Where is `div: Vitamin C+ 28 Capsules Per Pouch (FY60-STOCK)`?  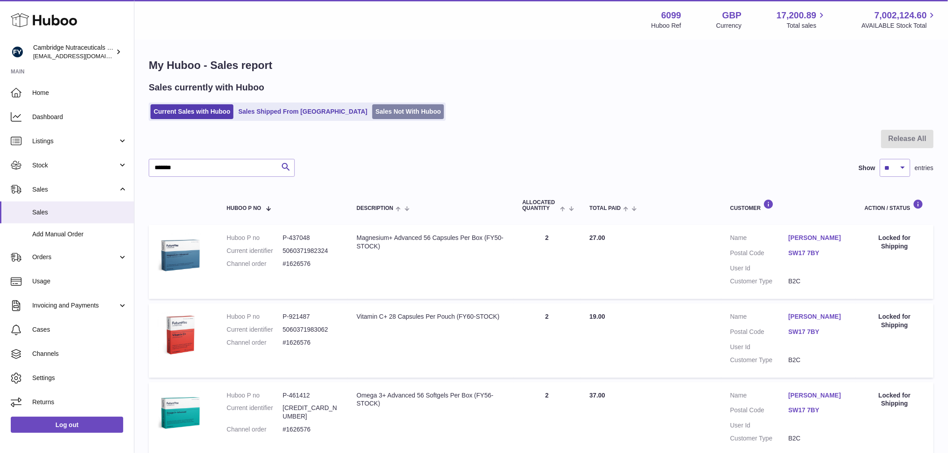 div: Vitamin C+ 28 Capsules Per Pouch (FY60-STOCK) is located at coordinates (430, 317).